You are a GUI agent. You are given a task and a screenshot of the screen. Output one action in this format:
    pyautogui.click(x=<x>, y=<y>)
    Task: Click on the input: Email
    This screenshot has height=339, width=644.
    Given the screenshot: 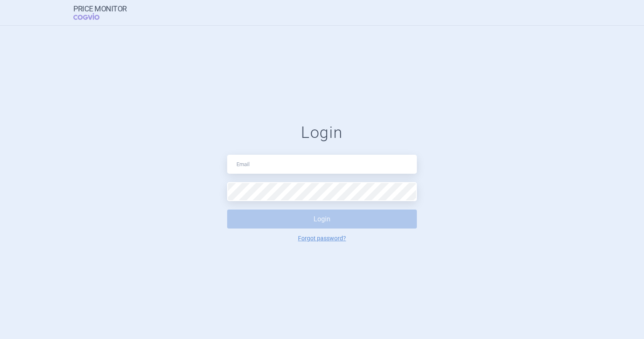 What is the action you would take?
    pyautogui.click(x=322, y=164)
    